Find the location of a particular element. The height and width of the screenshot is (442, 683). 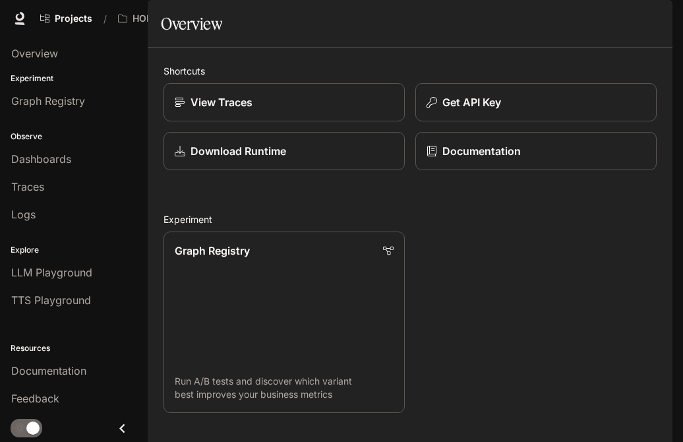

button: Get API Key is located at coordinates (536, 102).